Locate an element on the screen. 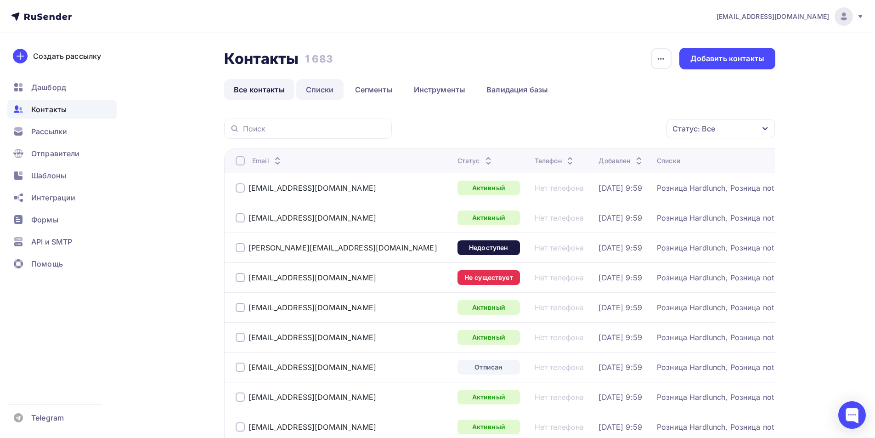 The image size is (875, 438). a: Сегменты is located at coordinates (374, 90).